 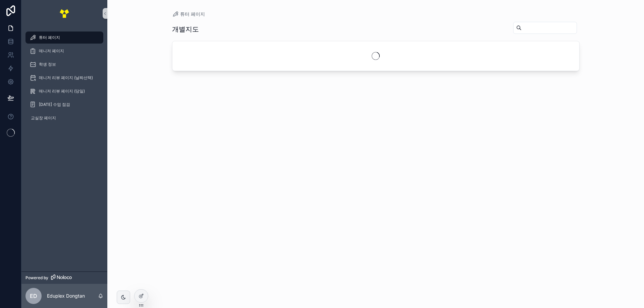 I want to click on span: 매니저 리뷰 페이지 (당일), so click(x=62, y=91).